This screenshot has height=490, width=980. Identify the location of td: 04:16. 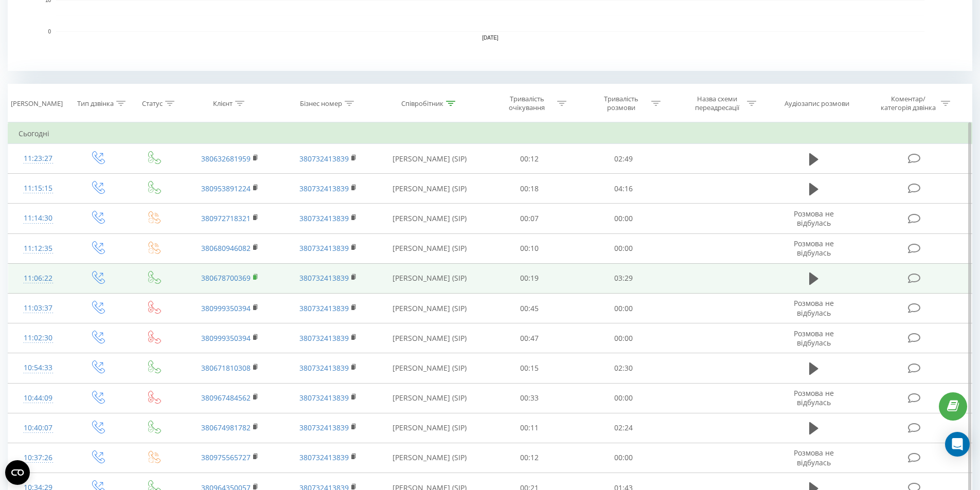
(623, 189).